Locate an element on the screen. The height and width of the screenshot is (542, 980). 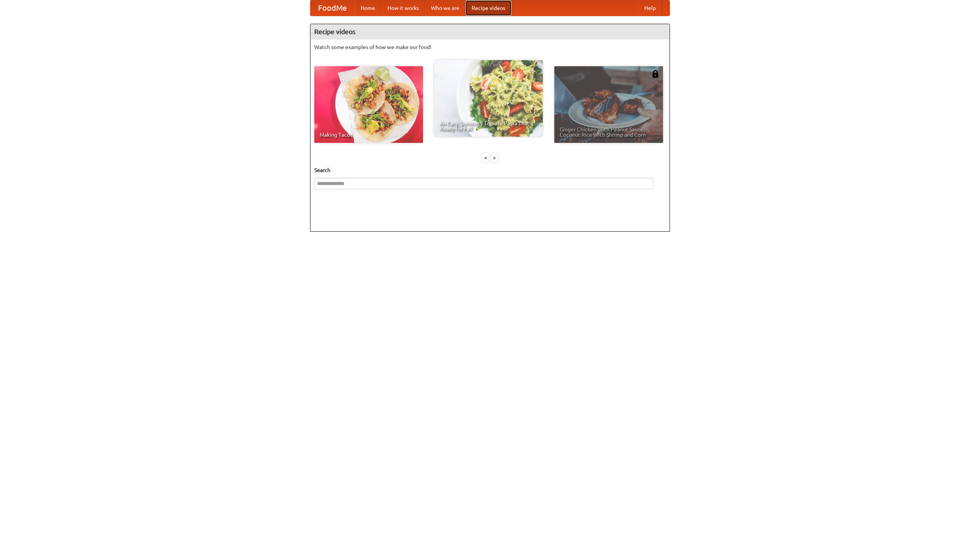
h5: Search is located at coordinates (490, 170).